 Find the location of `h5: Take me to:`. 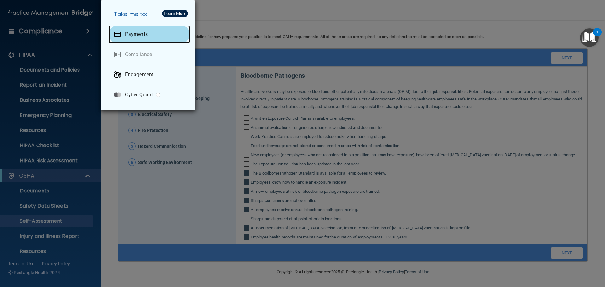

h5: Take me to: is located at coordinates (149, 14).